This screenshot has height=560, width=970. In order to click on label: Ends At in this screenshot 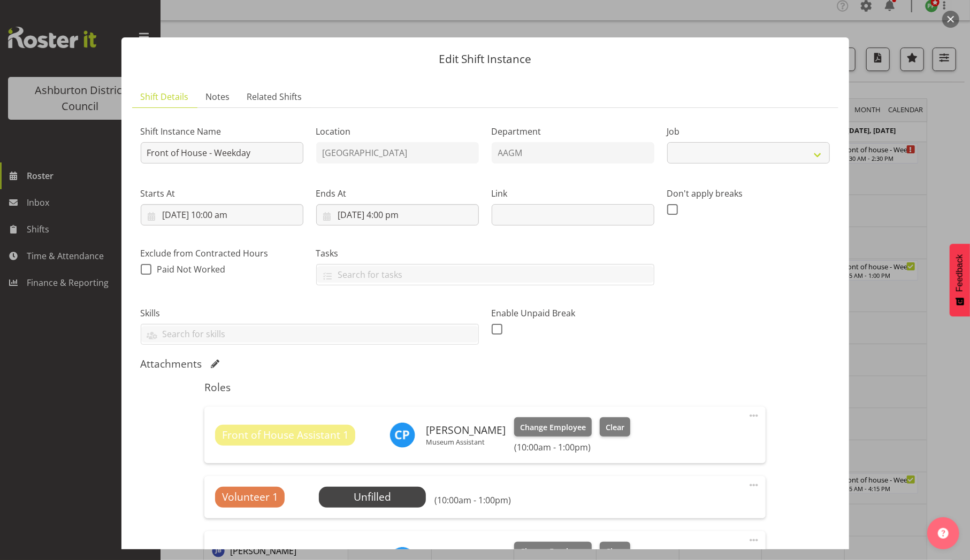, I will do `click(397, 194)`.